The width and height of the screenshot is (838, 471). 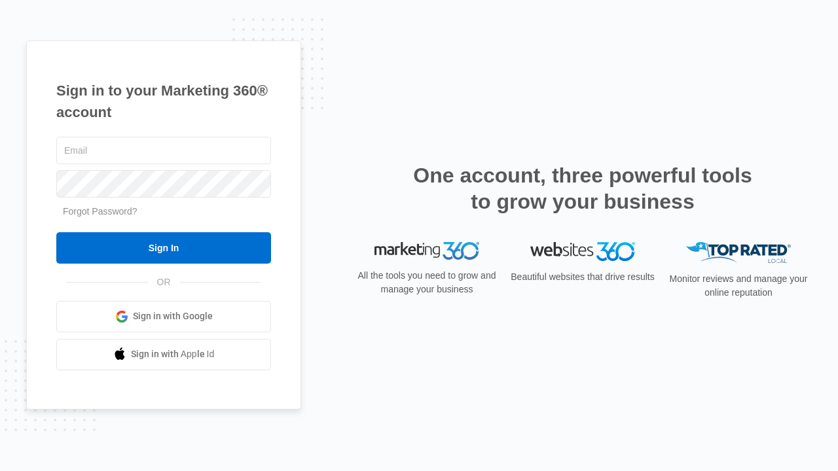 I want to click on p: All the tools you need to grow and manage your business, so click(x=427, y=283).